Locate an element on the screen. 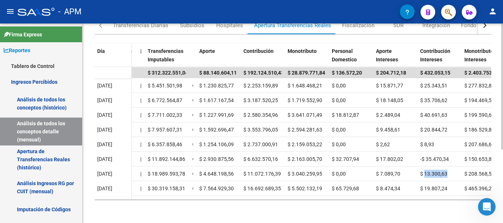 Image resolution: width=503 pixels, height=223 pixels. span: Mensajes is located at coordinates (110, 177).